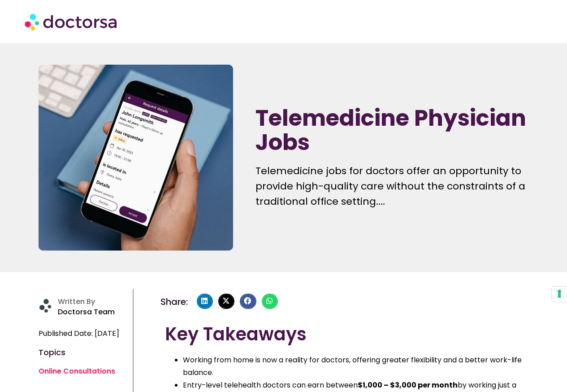 Image resolution: width=567 pixels, height=392 pixels. I want to click on img: telemedicine physician jobs app Doctorsa, so click(135, 158).